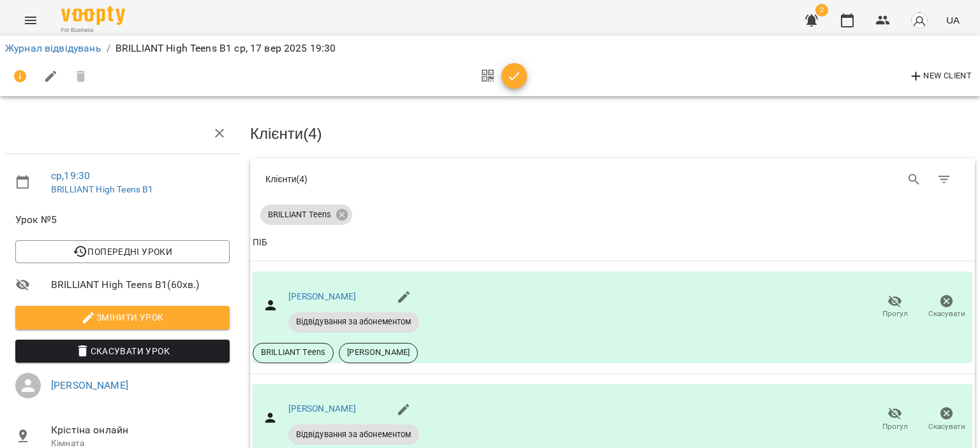 This screenshot has width=980, height=448. I want to click on div: Sort, so click(259, 243).